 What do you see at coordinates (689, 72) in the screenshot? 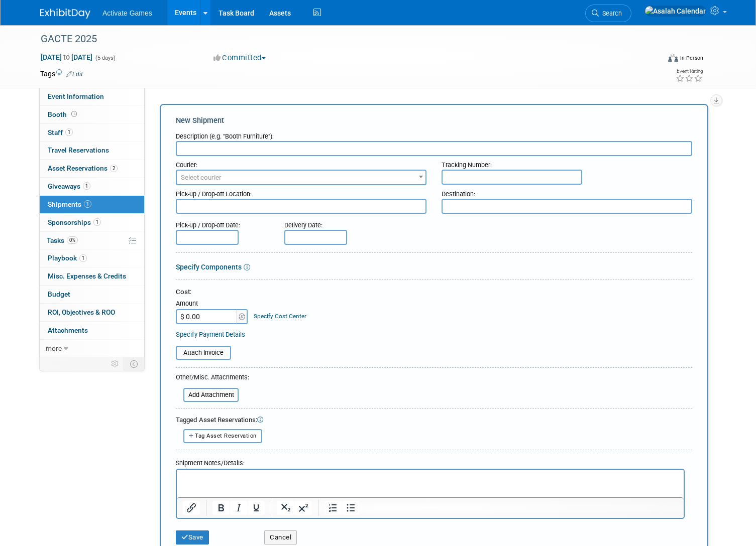
I see `div: Event Rating` at bounding box center [689, 72].